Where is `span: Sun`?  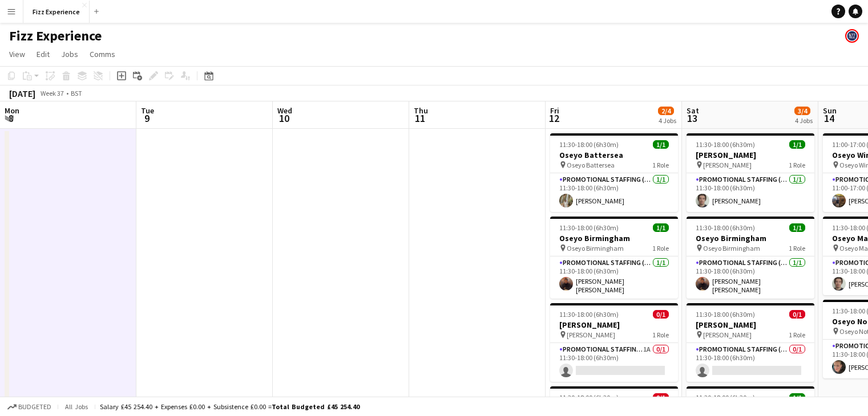 span: Sun is located at coordinates (830, 110).